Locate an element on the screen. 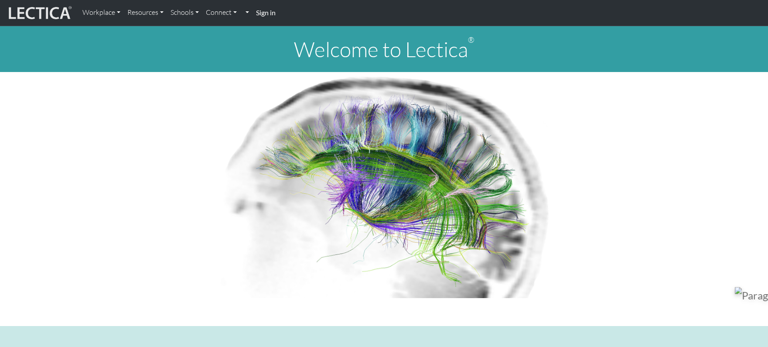 This screenshot has height=347, width=768. a: Schools is located at coordinates (185, 13).